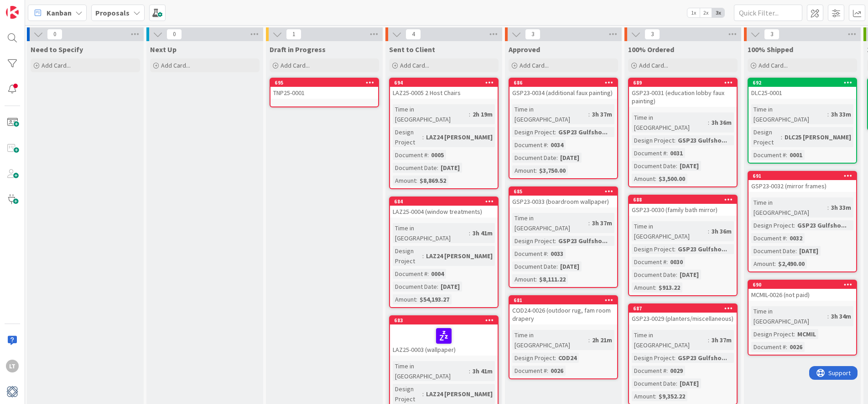 The image size is (868, 404). What do you see at coordinates (433, 180) in the screenshot?
I see `div: $8,869.52` at bounding box center [433, 180].